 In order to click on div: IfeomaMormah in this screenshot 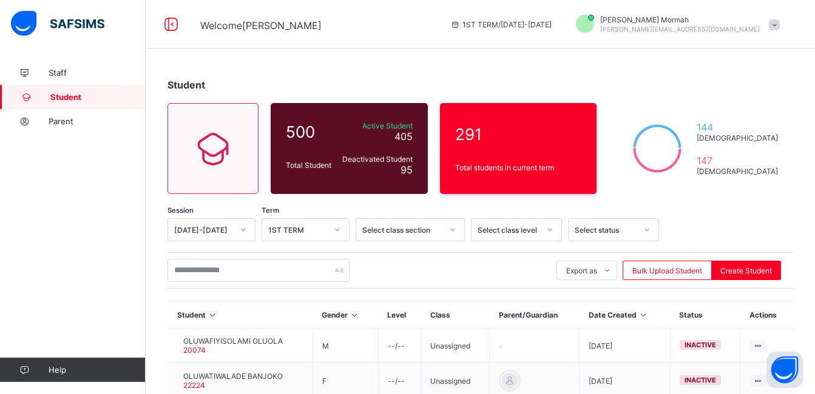, I will do `click(675, 24)`.